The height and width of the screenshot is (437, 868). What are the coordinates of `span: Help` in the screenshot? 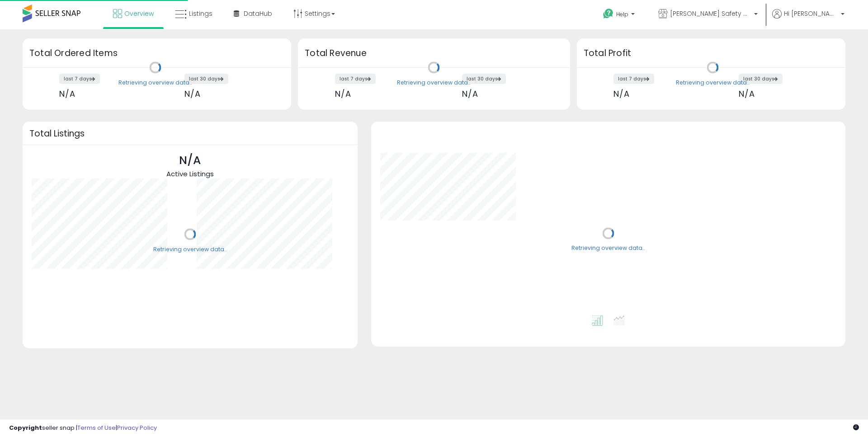 It's located at (622, 14).